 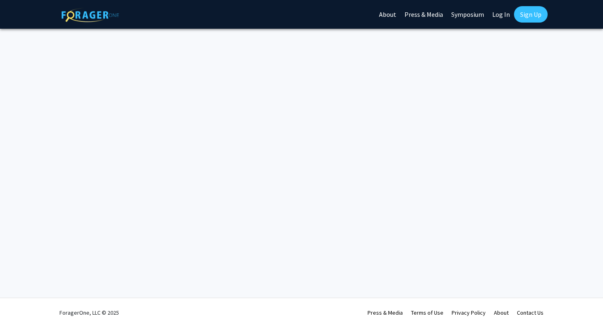 What do you see at coordinates (531, 14) in the screenshot?
I see `a: Sign Up` at bounding box center [531, 14].